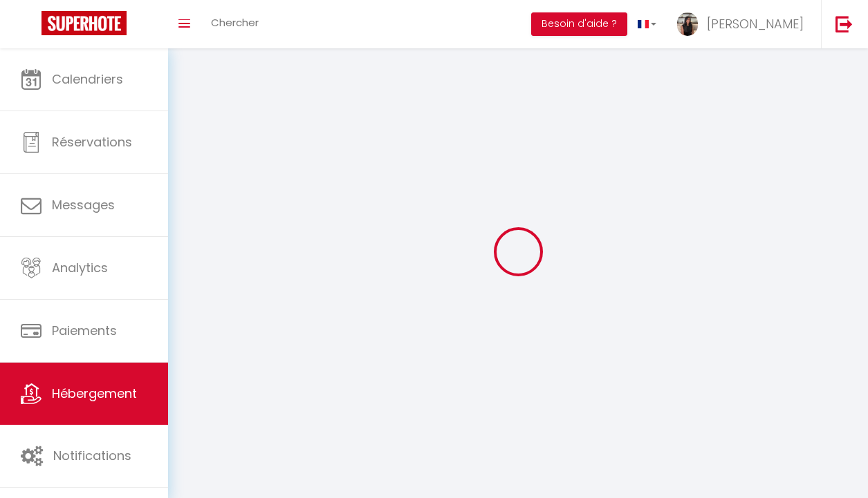 Image resolution: width=868 pixels, height=498 pixels. What do you see at coordinates (234, 22) in the screenshot?
I see `span: Chercher` at bounding box center [234, 22].